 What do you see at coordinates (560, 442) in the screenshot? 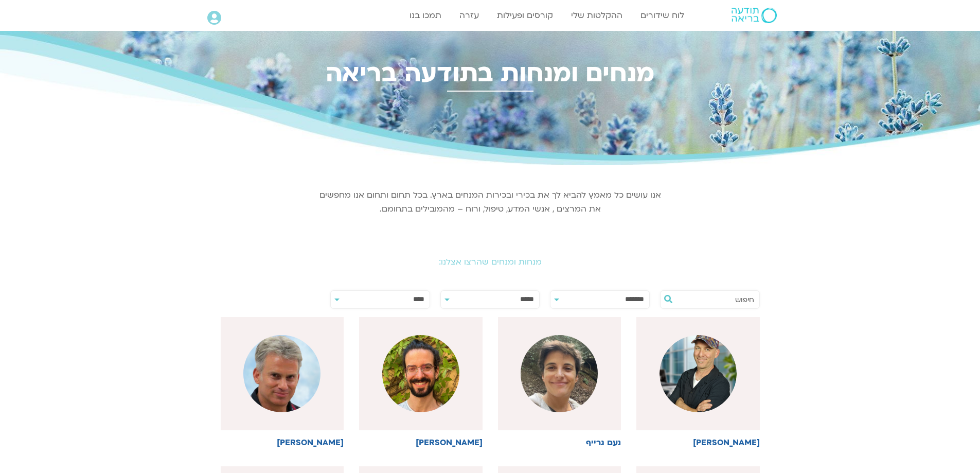
I see `h6: נעם גרייף` at bounding box center [560, 442].